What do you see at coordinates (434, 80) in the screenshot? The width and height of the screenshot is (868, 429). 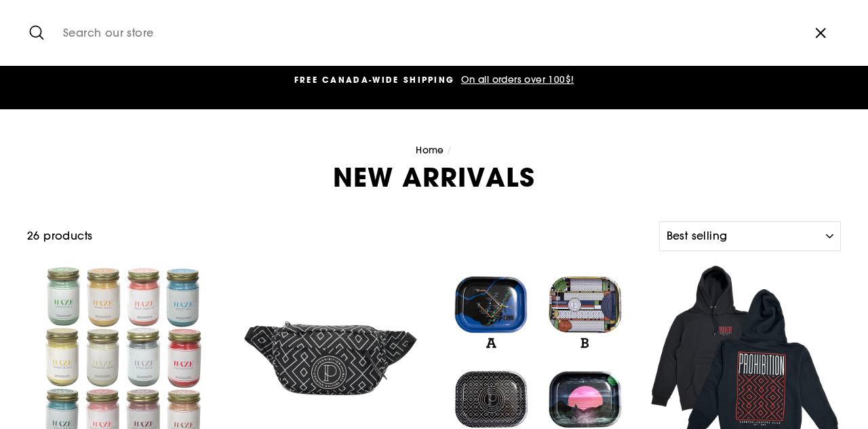 I see `a: FREE CANADA-WIDE SHIPPING On all orders over 100$!` at bounding box center [434, 80].